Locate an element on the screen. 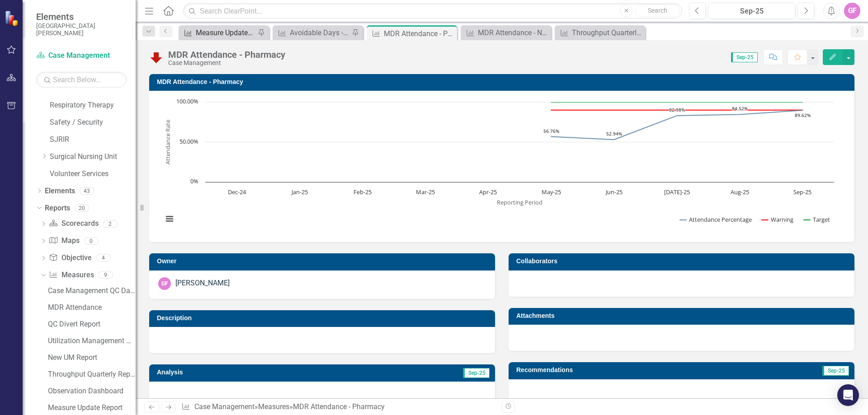 The height and width of the screenshot is (415, 868). a: QC Divert Report is located at coordinates (90, 324).